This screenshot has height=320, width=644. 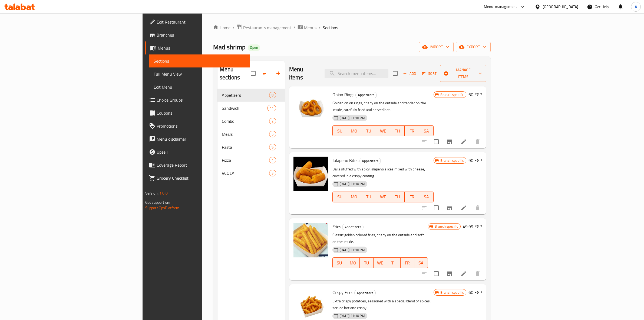 What do you see at coordinates (251, 121) in the screenshot?
I see `div: Combo2` at bounding box center [251, 121].